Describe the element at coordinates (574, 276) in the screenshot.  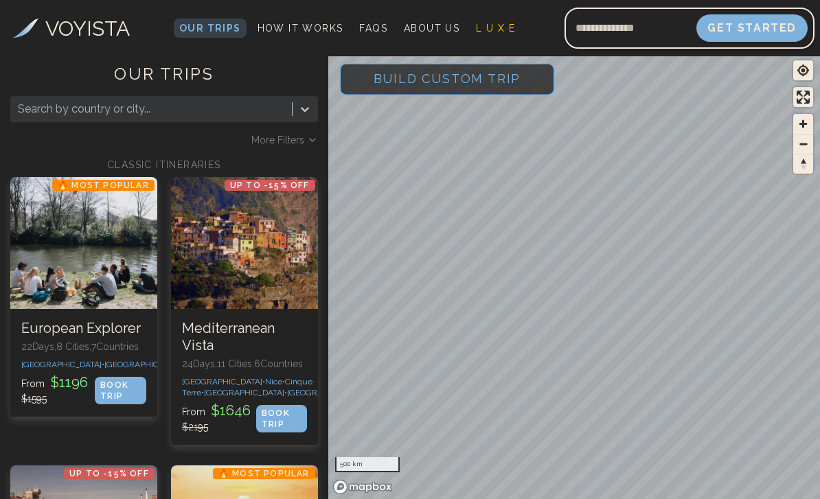
I see `canvas: Map` at that location.